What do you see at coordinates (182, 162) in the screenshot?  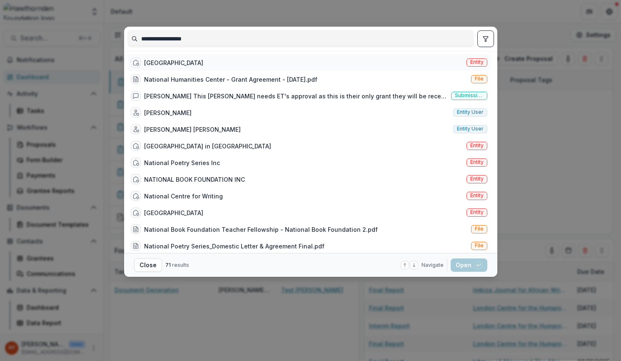 I see `div: National Poetry Series Inc` at bounding box center [182, 162].